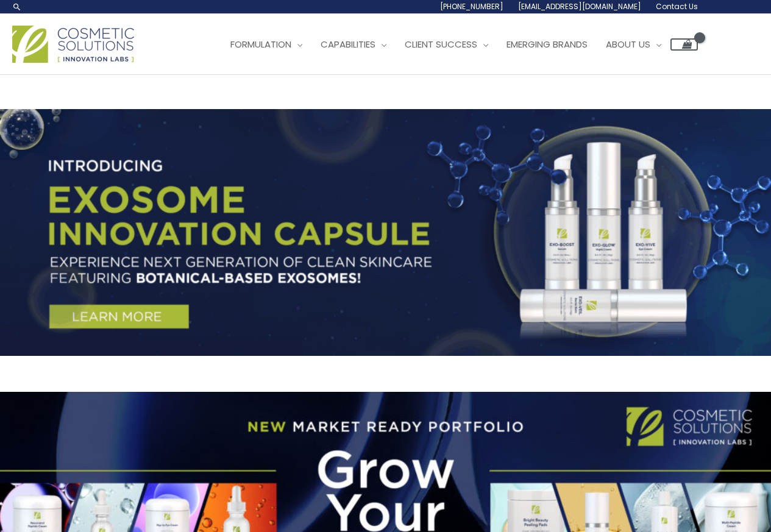 This screenshot has width=771, height=532. What do you see at coordinates (441, 44) in the screenshot?
I see `span: Client Success` at bounding box center [441, 44].